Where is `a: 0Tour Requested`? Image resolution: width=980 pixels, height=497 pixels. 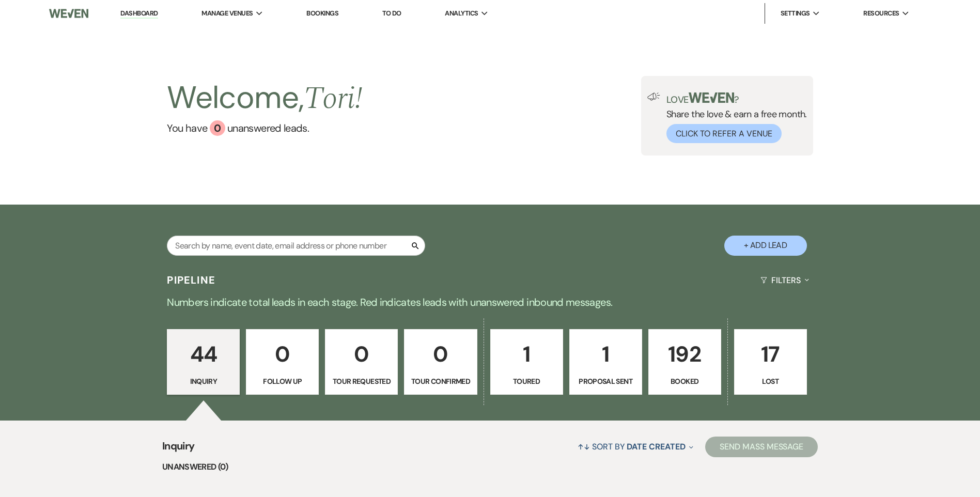
a: 0Tour Requested is located at coordinates (361, 362).